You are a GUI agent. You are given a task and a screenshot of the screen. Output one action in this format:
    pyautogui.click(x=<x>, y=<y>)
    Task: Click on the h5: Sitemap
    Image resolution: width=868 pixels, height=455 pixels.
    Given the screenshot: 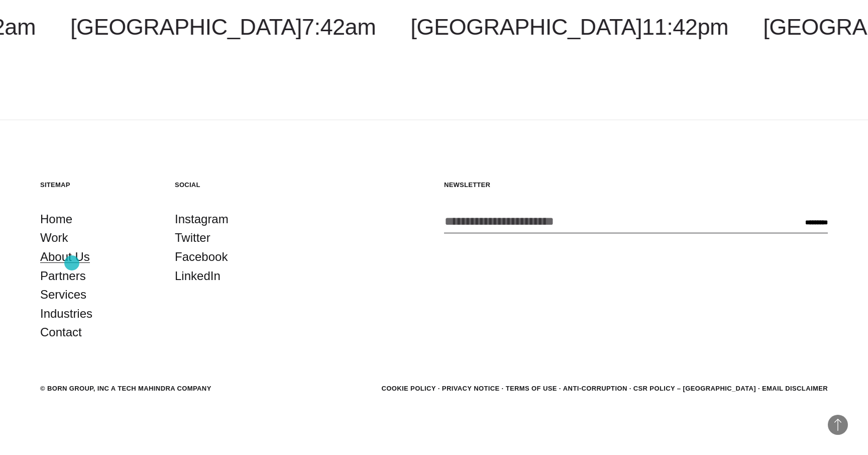 What is the action you would take?
    pyautogui.click(x=97, y=184)
    